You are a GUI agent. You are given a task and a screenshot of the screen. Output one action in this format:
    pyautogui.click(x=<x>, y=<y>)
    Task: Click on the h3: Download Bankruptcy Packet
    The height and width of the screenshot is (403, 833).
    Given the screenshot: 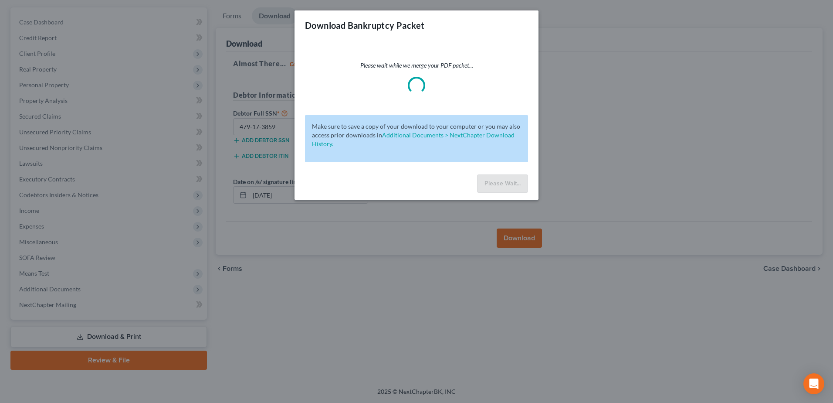 What is the action you would take?
    pyautogui.click(x=365, y=25)
    